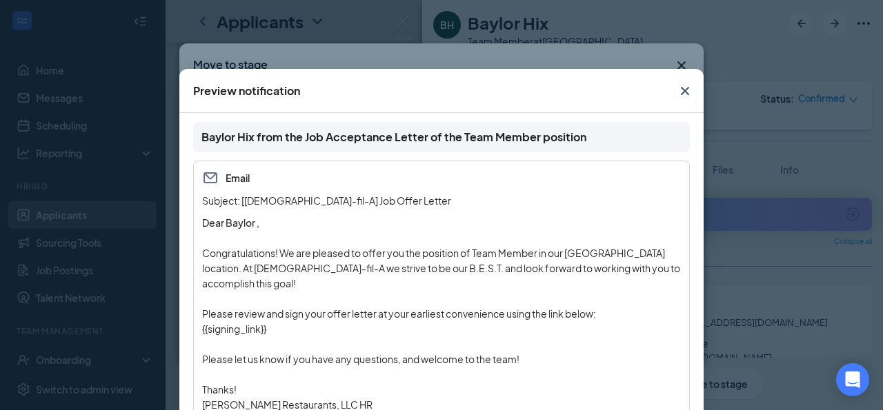 This screenshot has width=883, height=410. What do you see at coordinates (441, 223) in the screenshot?
I see `h4: Dear Baylor ,` at bounding box center [441, 223].